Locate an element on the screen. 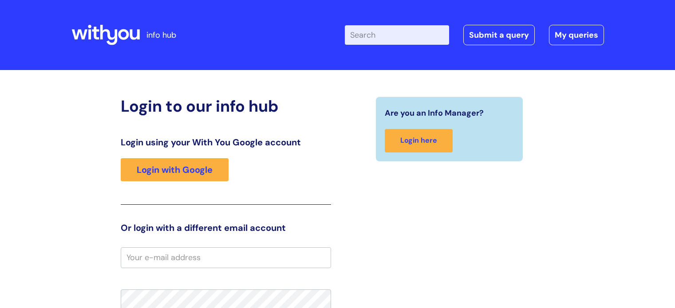  h3: Or login with a different email account is located at coordinates (226, 228).